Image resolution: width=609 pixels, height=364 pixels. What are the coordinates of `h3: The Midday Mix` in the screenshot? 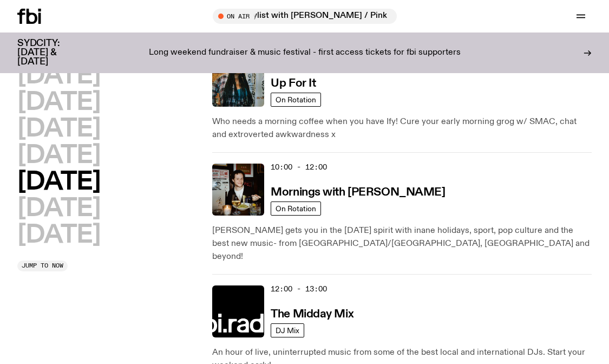 It's located at (312, 314).